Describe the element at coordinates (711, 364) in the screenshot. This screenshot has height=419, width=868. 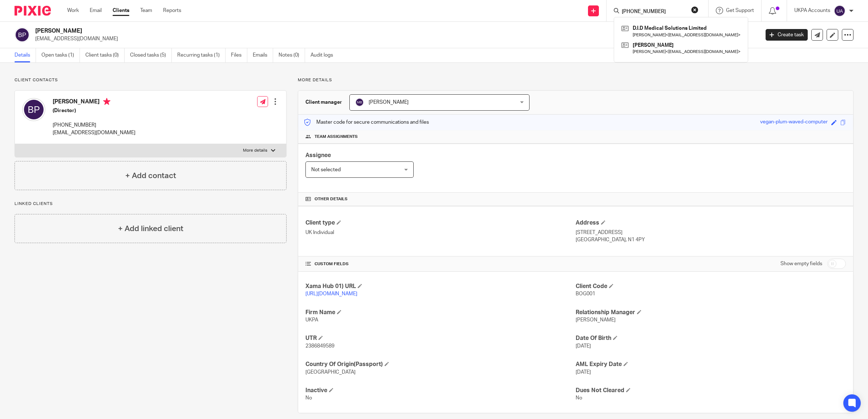
I see `h4: AML Expiry Date` at that location.